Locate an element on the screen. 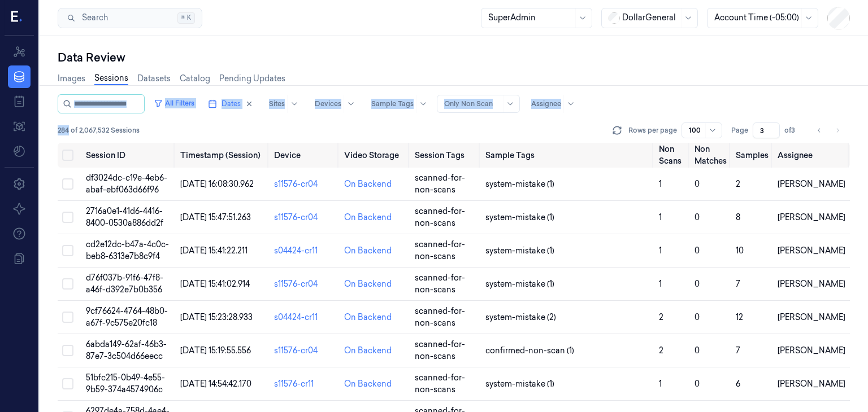  button: All Filters is located at coordinates (174, 103).